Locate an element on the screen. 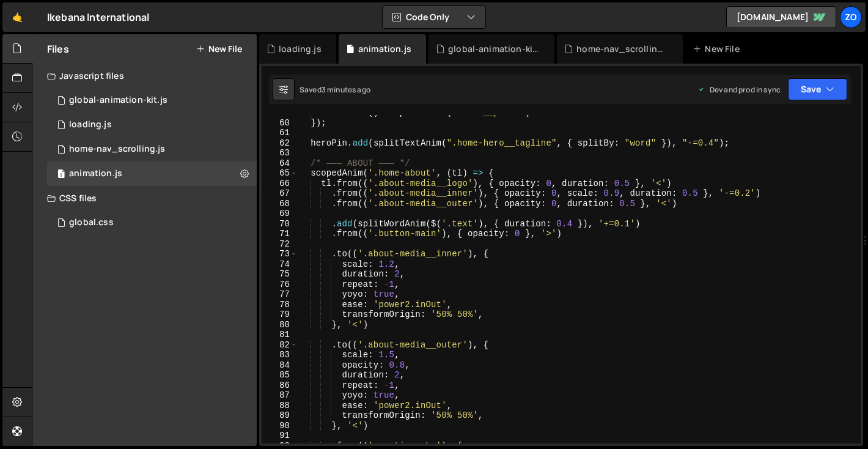 The width and height of the screenshot is (868, 449). div: 87 is located at coordinates (279, 395).